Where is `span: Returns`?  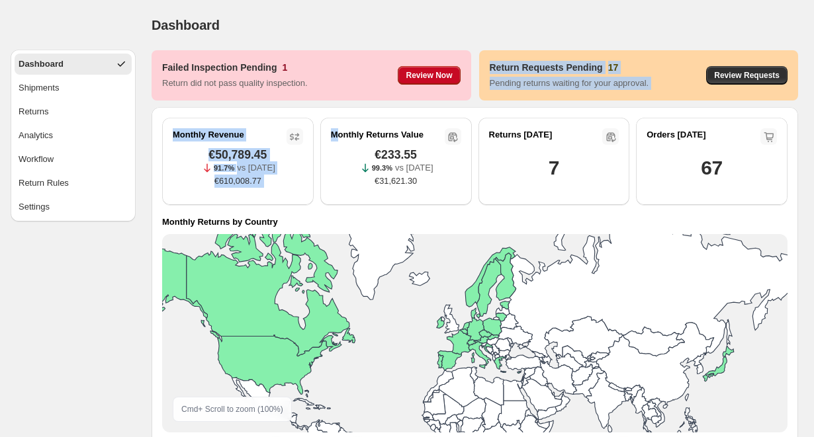
span: Returns is located at coordinates (34, 112).